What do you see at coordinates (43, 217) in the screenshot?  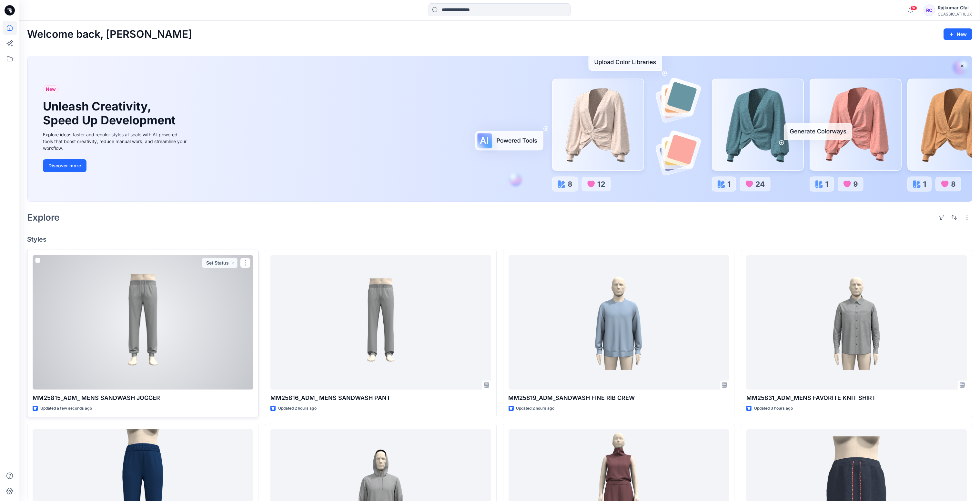 I see `h2: Explore` at bounding box center [43, 217].